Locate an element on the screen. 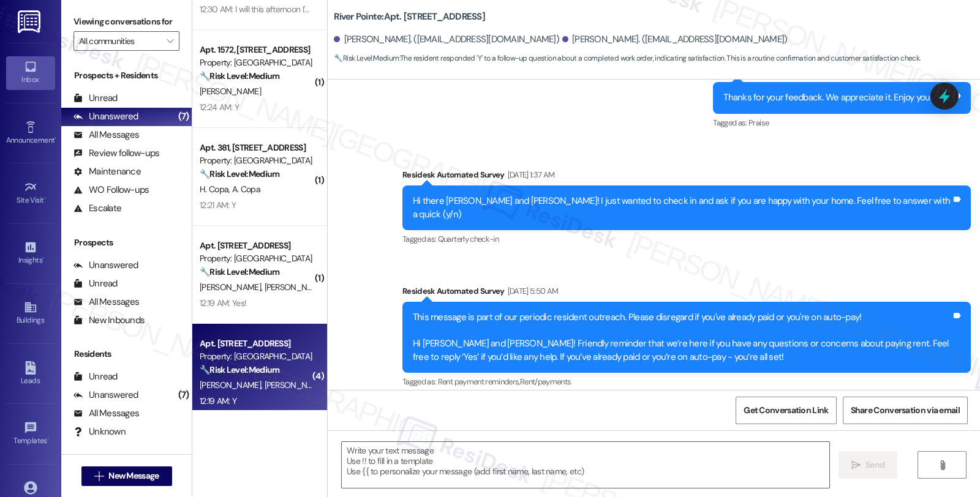 The height and width of the screenshot is (497, 980). span: New Message is located at coordinates (134, 476).